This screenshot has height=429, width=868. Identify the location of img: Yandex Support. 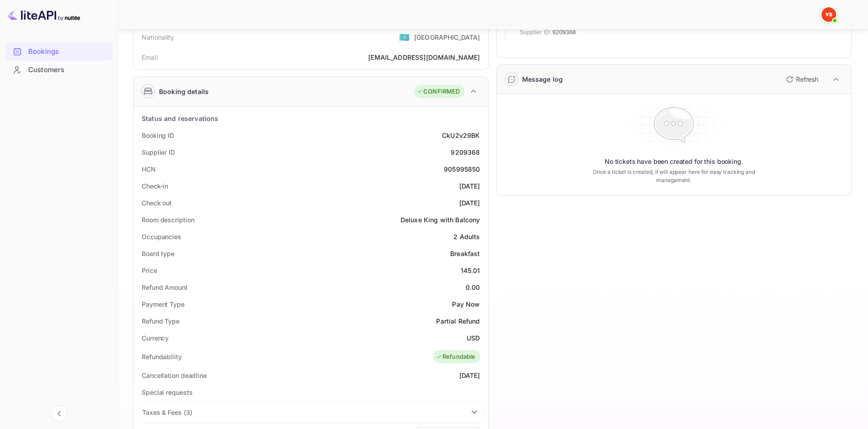
(829, 14).